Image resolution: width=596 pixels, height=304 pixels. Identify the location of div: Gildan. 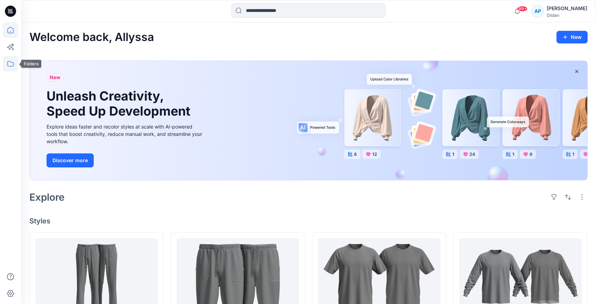
(567, 15).